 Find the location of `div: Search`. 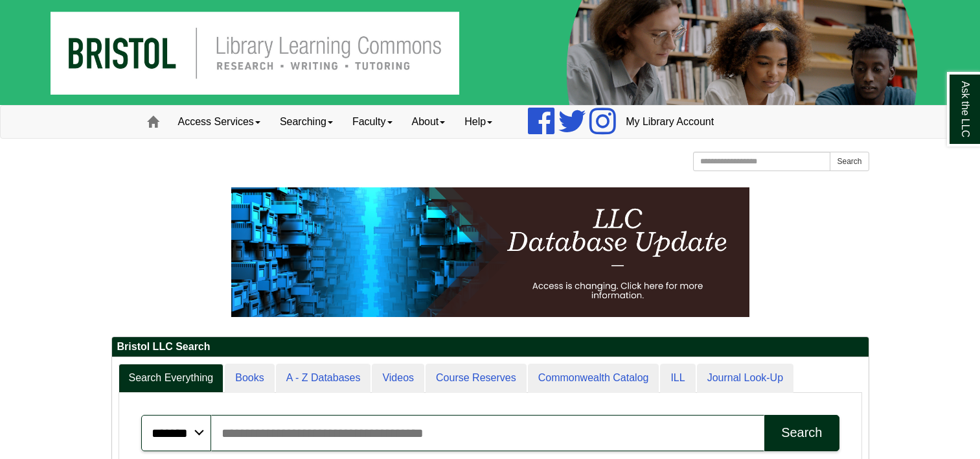

div: Search is located at coordinates (802, 432).